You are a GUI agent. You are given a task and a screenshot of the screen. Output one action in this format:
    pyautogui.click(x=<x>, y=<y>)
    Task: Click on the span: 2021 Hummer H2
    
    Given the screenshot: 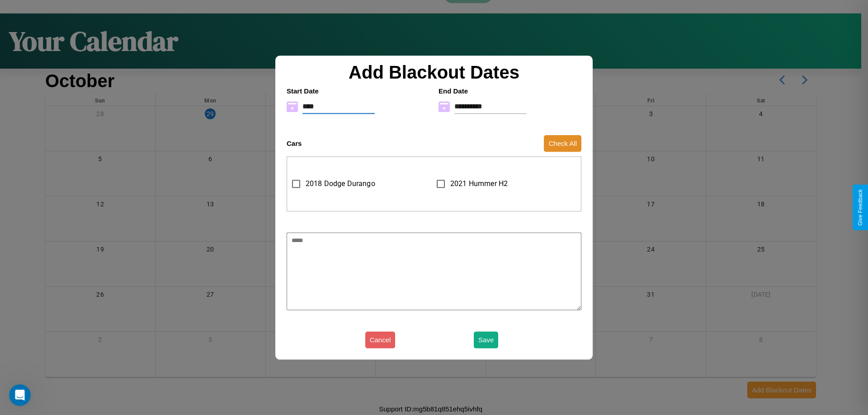 What is the action you would take?
    pyautogui.click(x=479, y=184)
    